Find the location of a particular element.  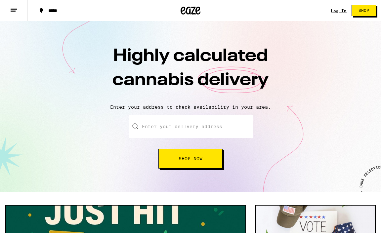

h1: Highly calculated cannabis delivery is located at coordinates (190, 72).